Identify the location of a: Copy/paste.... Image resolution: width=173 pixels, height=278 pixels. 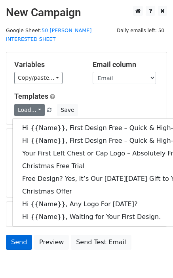
(39, 78).